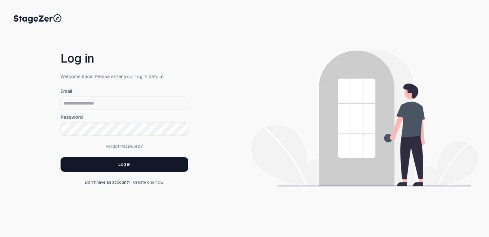  Describe the element at coordinates (72, 117) in the screenshot. I see `span: Password` at that location.